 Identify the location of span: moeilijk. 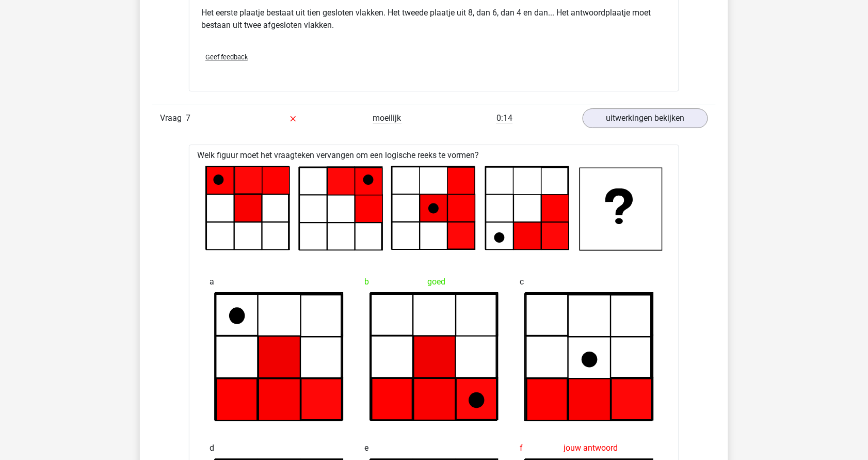
(387, 118).